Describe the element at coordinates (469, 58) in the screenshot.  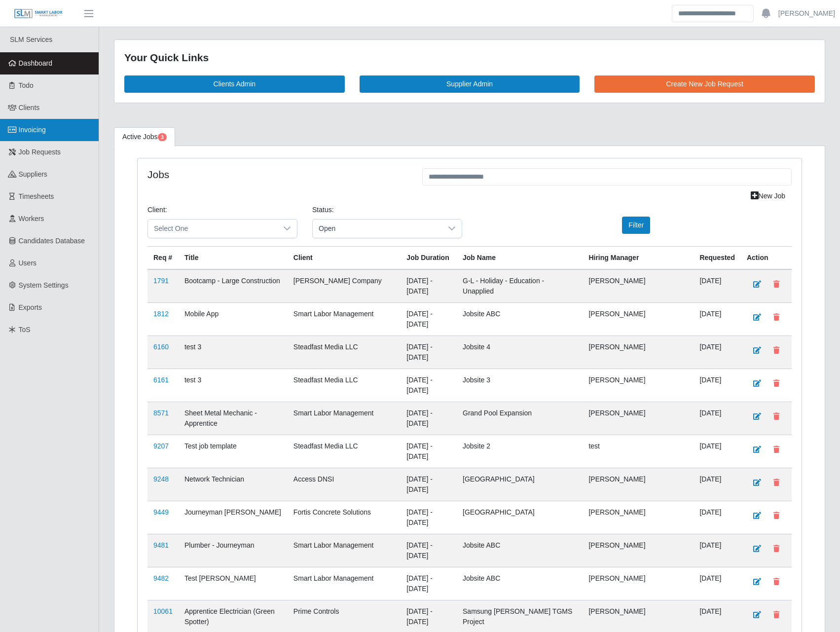
I see `div: Your Quick Links` at that location.